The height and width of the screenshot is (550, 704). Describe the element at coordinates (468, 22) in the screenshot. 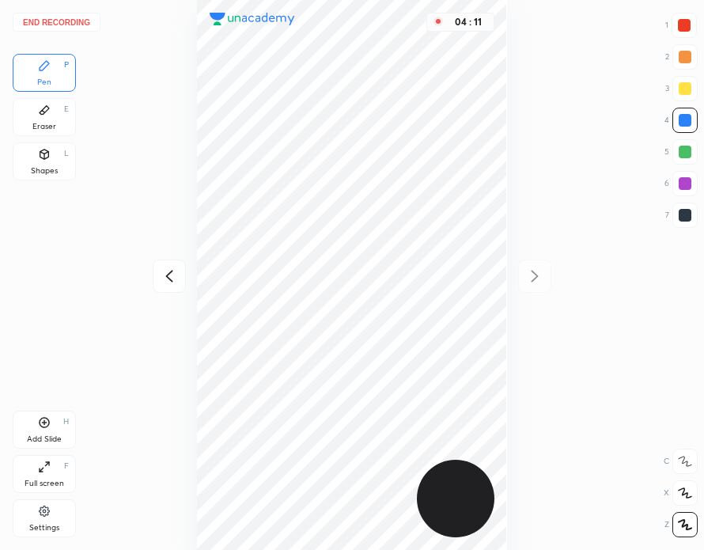

I see `div: 04 : 11` at that location.